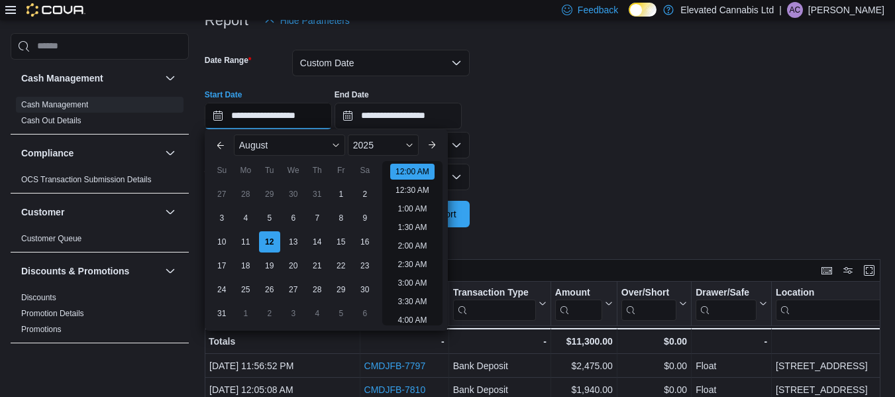 This screenshot has height=397, width=895. I want to click on button: Finance, so click(90, 362).